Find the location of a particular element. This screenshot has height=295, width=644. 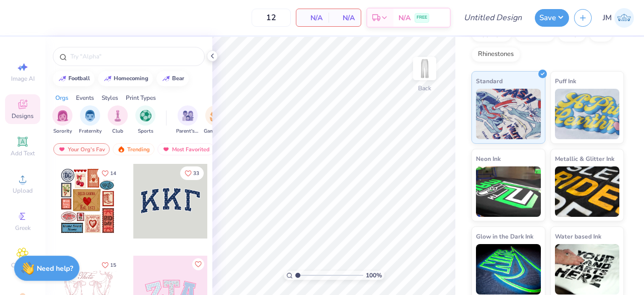

span: Glow in the Dark Ink is located at coordinates (505, 236).